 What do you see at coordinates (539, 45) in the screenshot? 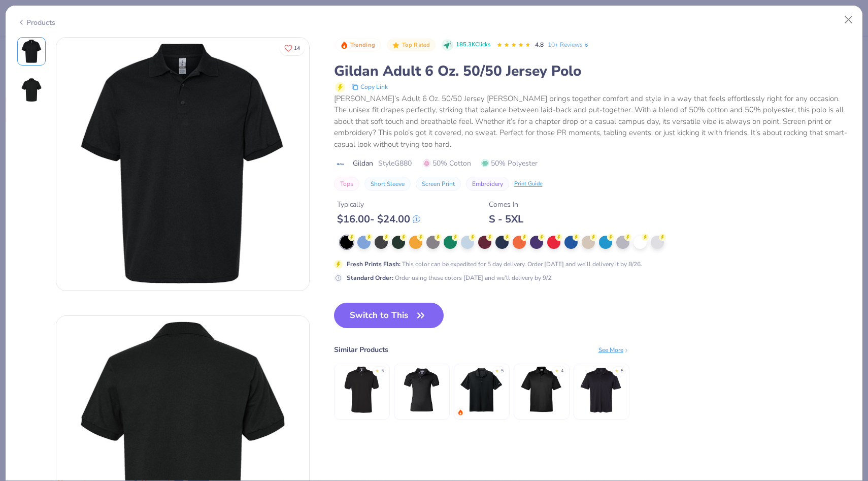
I see `span: 4.8` at bounding box center [539, 45].